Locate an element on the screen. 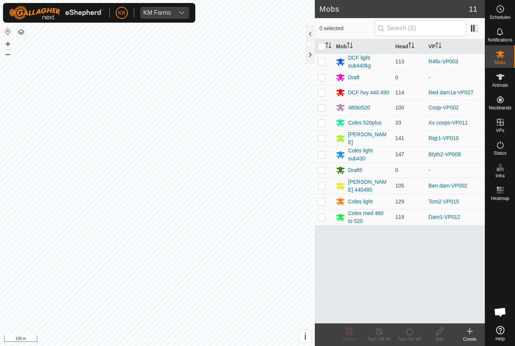 This screenshot has height=346, width=515. span: 147 is located at coordinates (400, 154).